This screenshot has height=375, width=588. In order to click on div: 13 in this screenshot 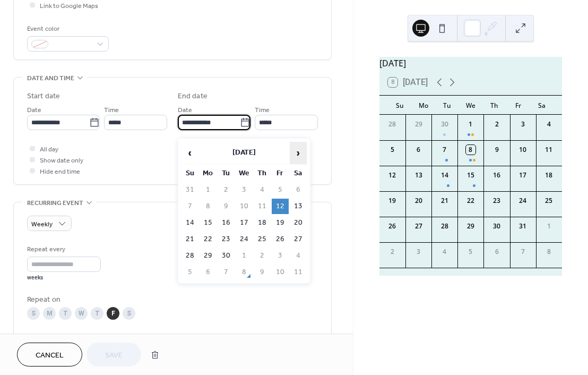, I will do `click(419, 175)`.